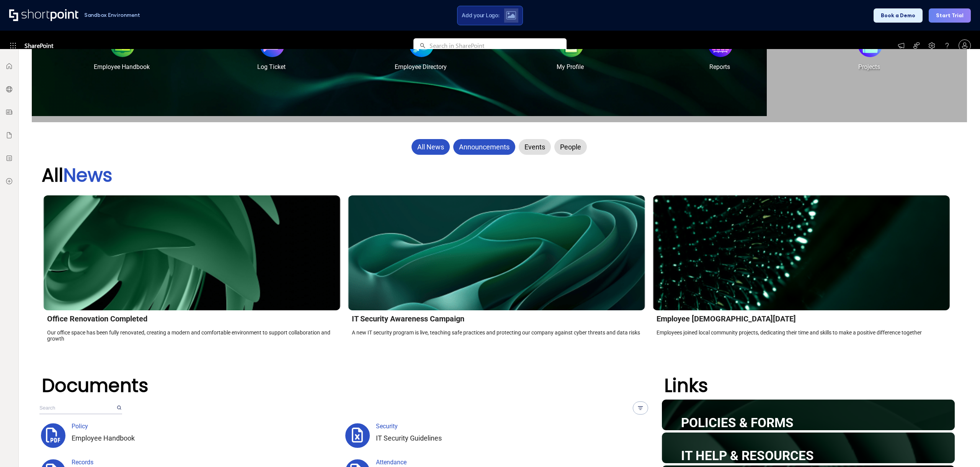  Describe the element at coordinates (535, 147) in the screenshot. I see `div: Events` at that location.